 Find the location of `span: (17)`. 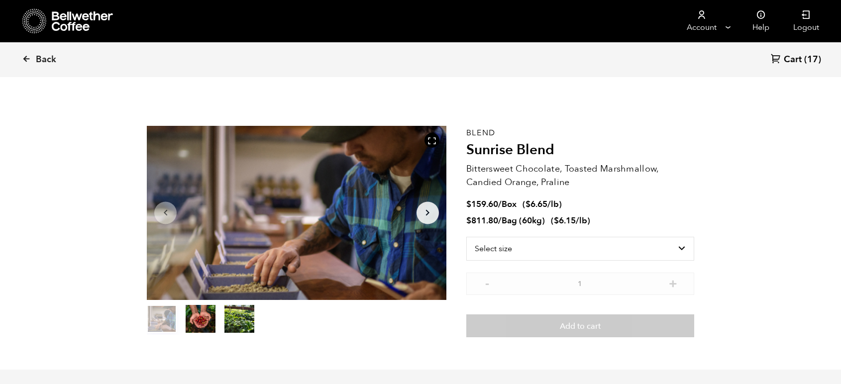

span: (17) is located at coordinates (813, 60).